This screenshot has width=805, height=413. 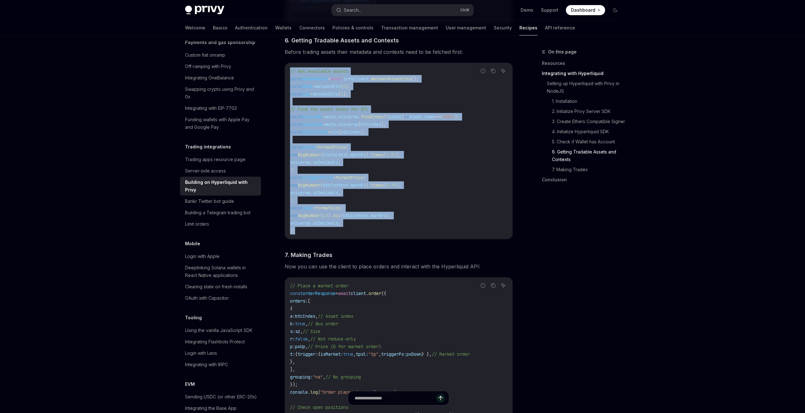 I want to click on span: price, so click(x=309, y=147).